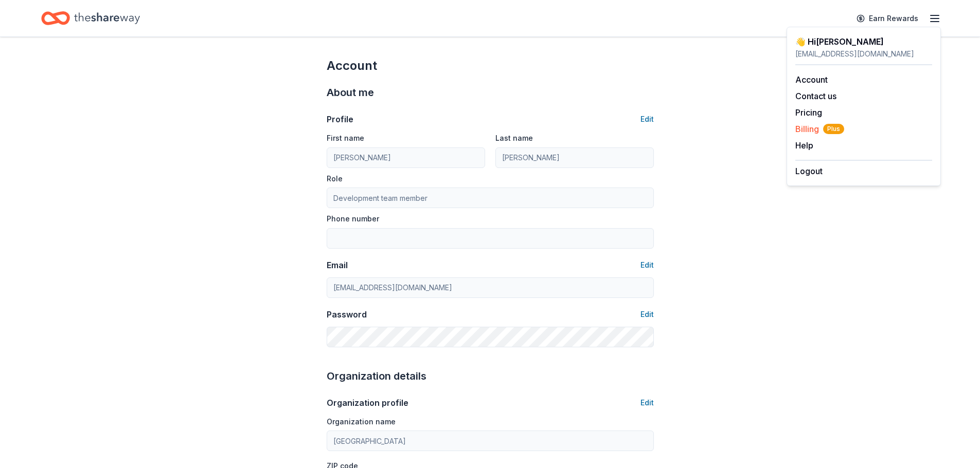 The height and width of the screenshot is (468, 980). What do you see at coordinates (490, 92) in the screenshot?
I see `div: About me` at bounding box center [490, 92].